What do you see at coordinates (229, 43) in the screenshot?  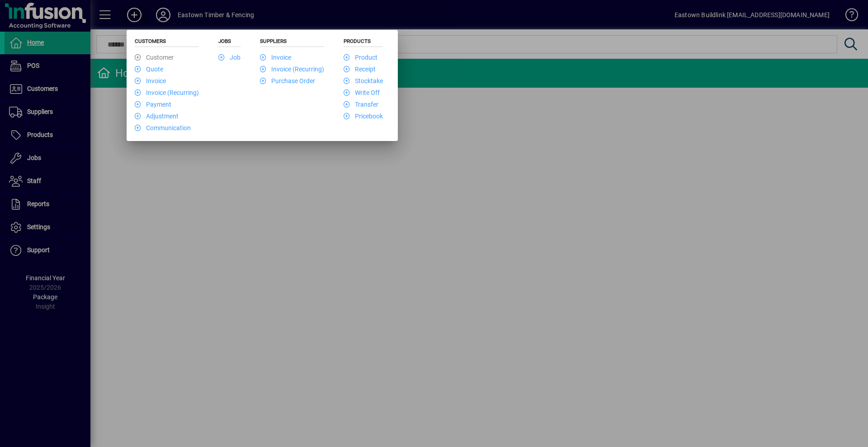 I see `h5: Jobs` at bounding box center [229, 43].